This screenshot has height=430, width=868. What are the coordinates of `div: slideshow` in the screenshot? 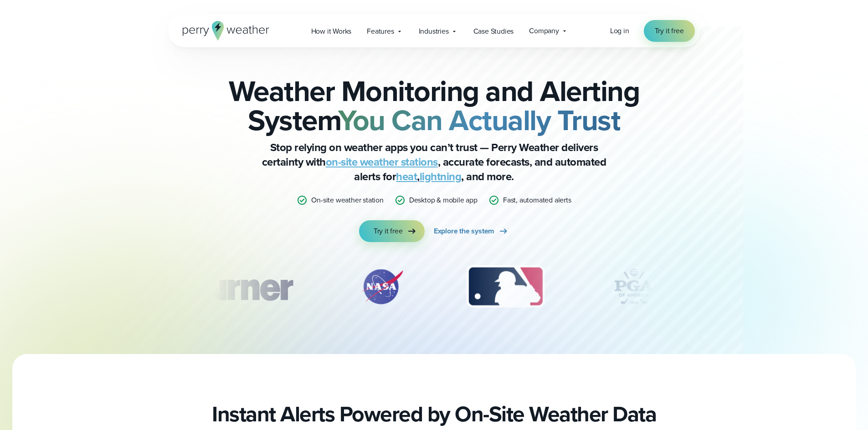 It's located at (434, 289).